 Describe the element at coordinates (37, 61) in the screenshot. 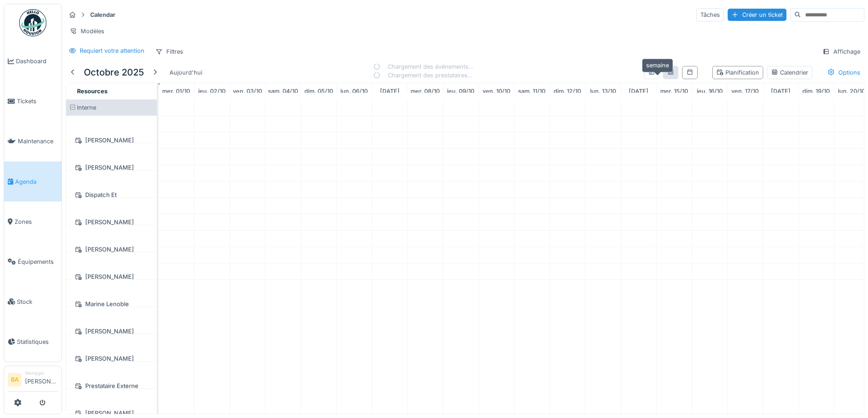

I see `span: Dashboard` at that location.